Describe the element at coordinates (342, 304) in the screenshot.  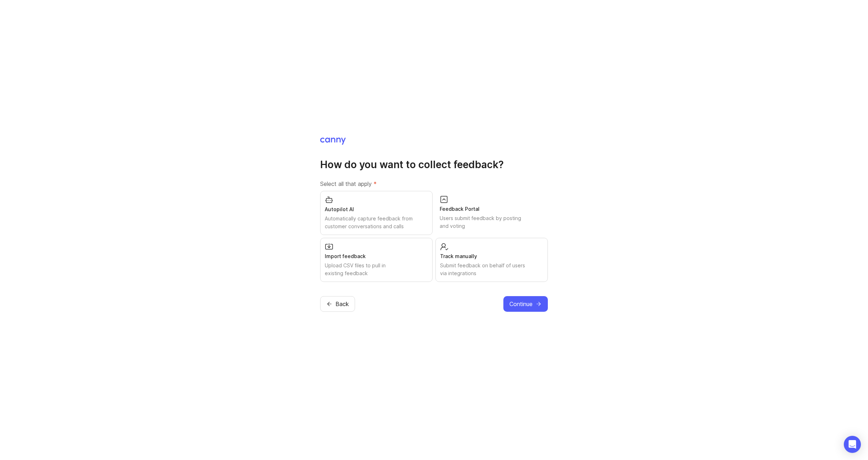
I see `span: Back` at that location.